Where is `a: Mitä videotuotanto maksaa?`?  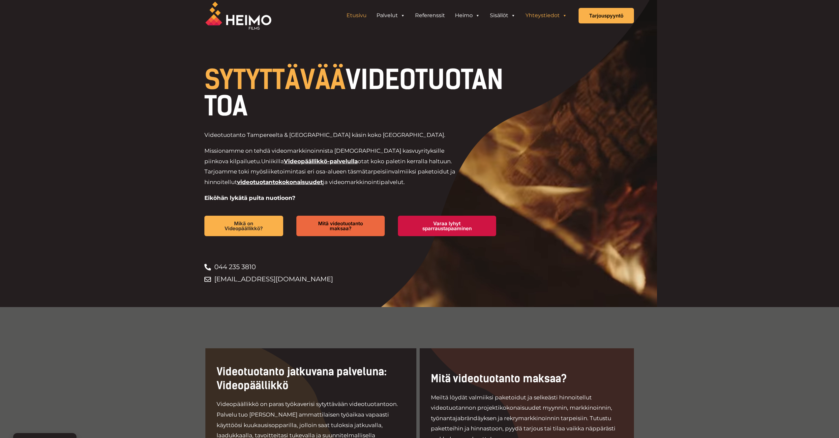
a: Mitä videotuotanto maksaa? is located at coordinates (340, 226).